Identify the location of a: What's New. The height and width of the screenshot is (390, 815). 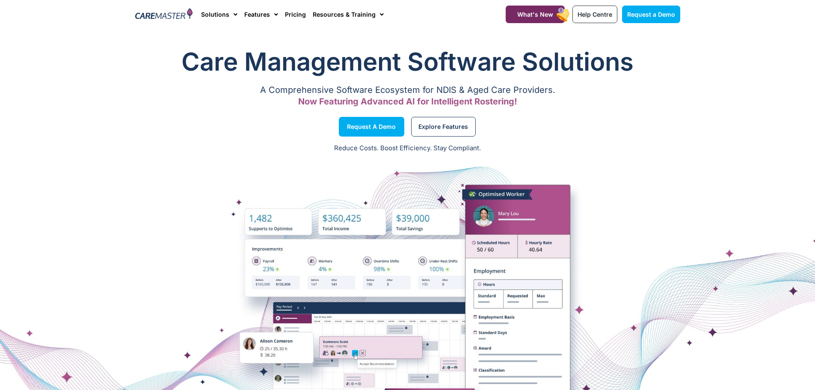
(535, 14).